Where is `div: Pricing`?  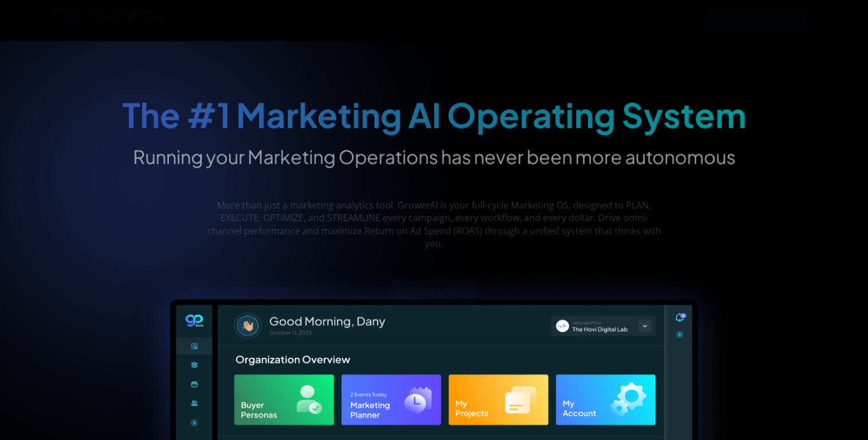 div: Pricing is located at coordinates (624, 19).